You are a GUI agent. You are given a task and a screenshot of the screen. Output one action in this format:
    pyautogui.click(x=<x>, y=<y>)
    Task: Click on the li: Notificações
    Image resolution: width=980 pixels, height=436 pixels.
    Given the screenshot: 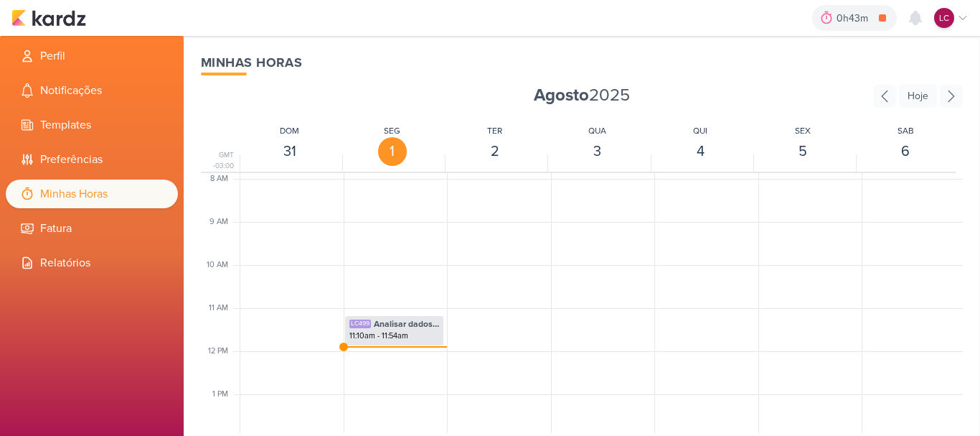 What is the action you would take?
    pyautogui.click(x=92, y=91)
    